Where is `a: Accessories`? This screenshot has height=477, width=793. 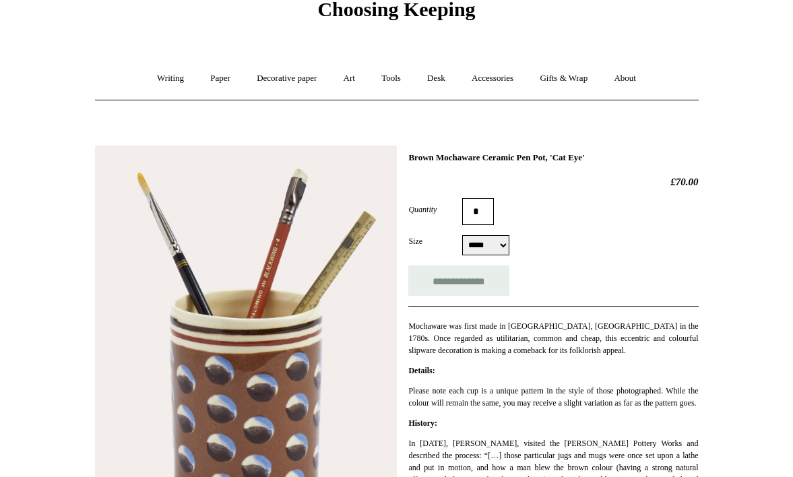
a: Accessories is located at coordinates (492, 78).